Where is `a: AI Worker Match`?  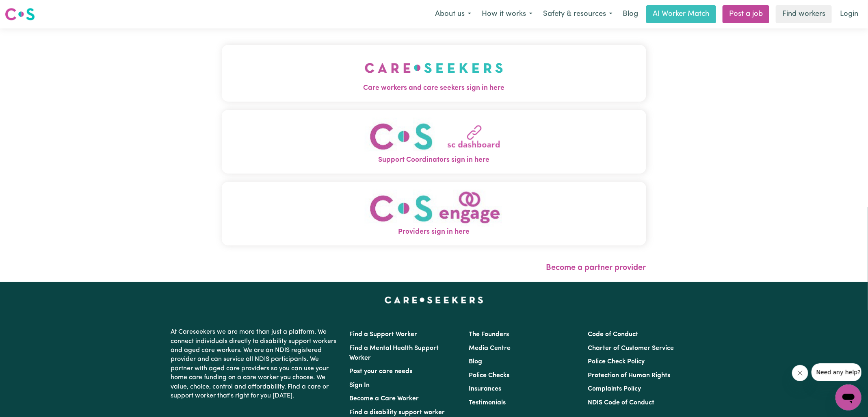
a: AI Worker Match is located at coordinates (681, 14).